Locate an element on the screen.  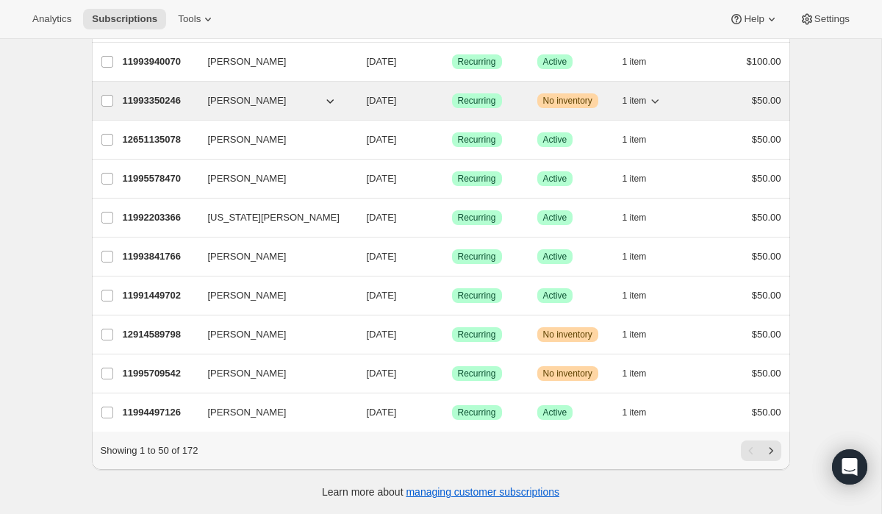
button: Subscriptions is located at coordinates (124, 19).